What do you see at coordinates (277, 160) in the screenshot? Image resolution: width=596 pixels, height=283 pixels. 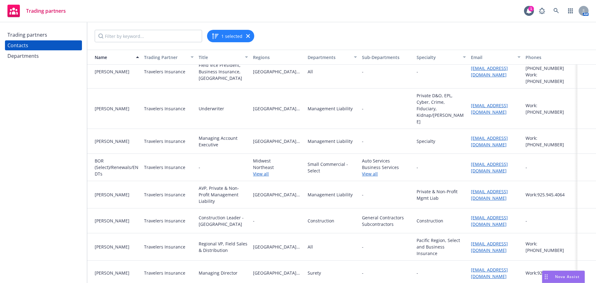 I see `span: Midwest` at bounding box center [277, 160].